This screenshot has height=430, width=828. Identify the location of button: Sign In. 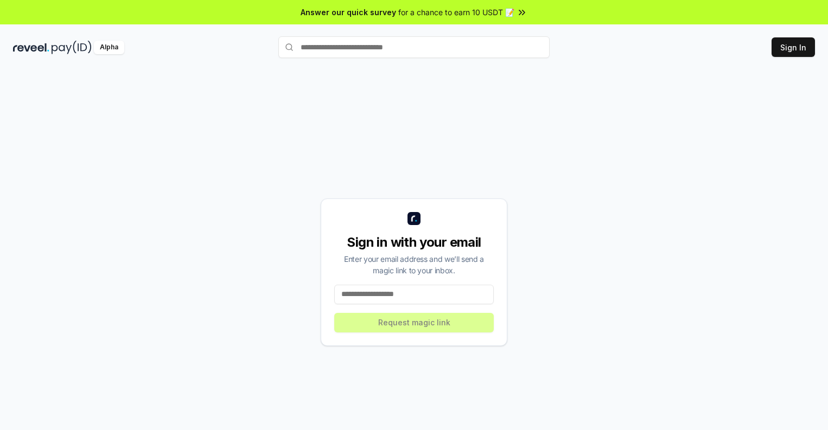
(793, 47).